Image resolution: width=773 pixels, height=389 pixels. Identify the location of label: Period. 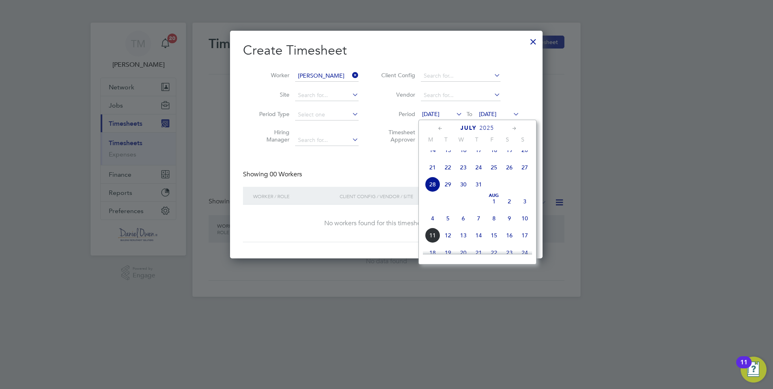
(397, 114).